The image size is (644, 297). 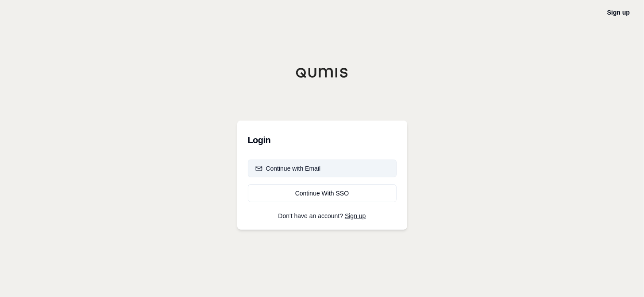 I want to click on button: Continue with Email, so click(x=322, y=168).